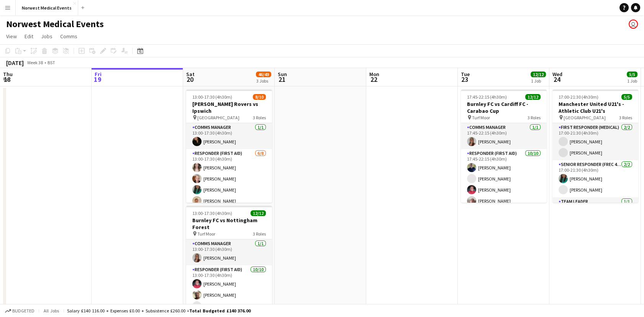 The width and height of the screenshot is (644, 317). Describe the element at coordinates (98, 74) in the screenshot. I see `span: Fri` at that location.